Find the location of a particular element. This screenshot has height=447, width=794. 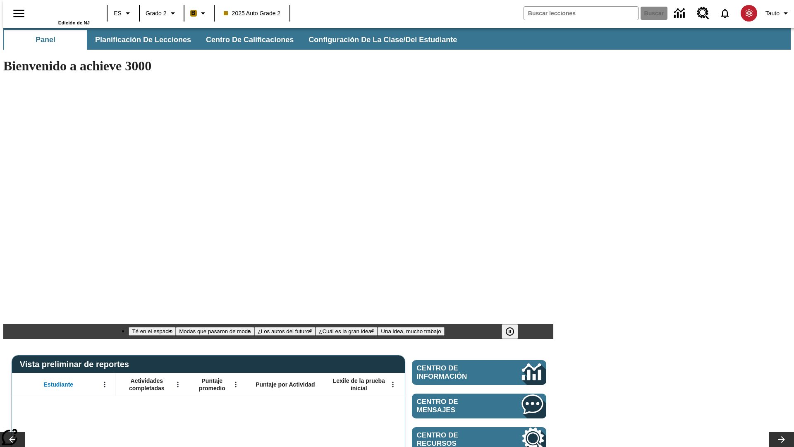

span: Vista preliminar de reportes is located at coordinates (77, 364).